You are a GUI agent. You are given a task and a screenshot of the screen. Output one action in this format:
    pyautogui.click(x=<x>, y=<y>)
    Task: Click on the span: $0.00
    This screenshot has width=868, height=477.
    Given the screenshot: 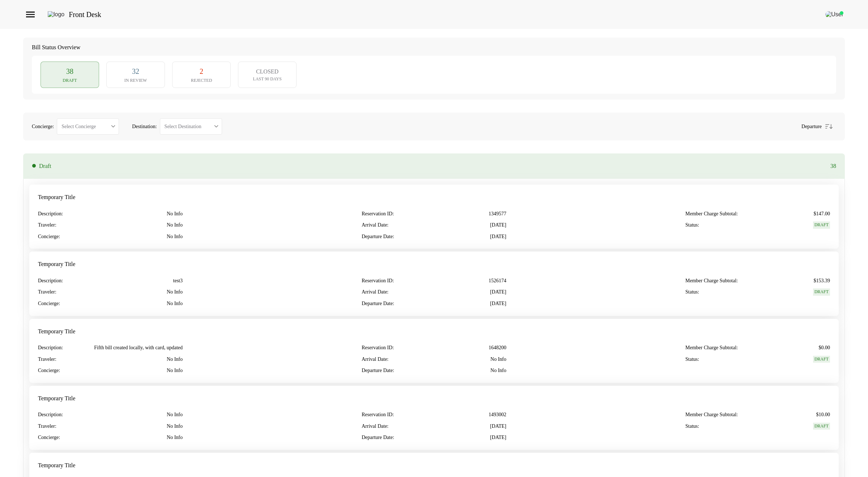 What is the action you would take?
    pyautogui.click(x=825, y=347)
    